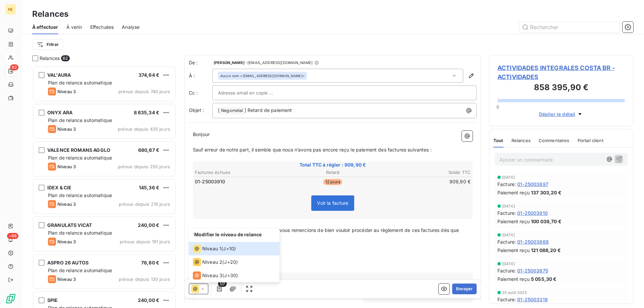  What do you see at coordinates (69, 225) in the screenshot?
I see `span: GRANULATS VICAT` at bounding box center [69, 225].